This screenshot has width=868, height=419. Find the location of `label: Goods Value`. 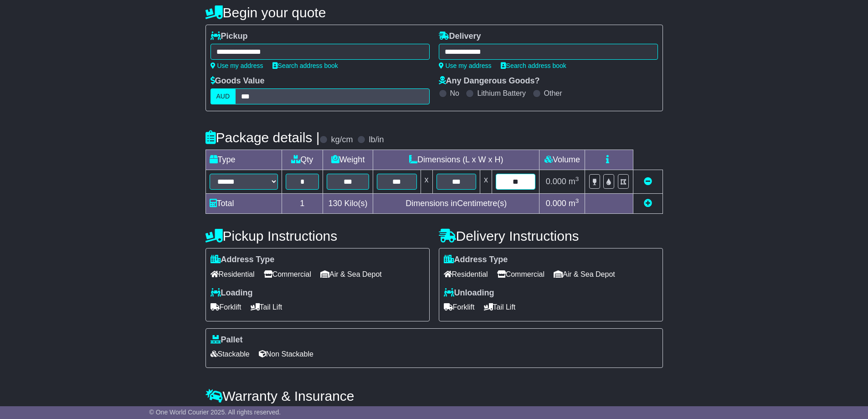

label: Goods Value is located at coordinates (237, 81).